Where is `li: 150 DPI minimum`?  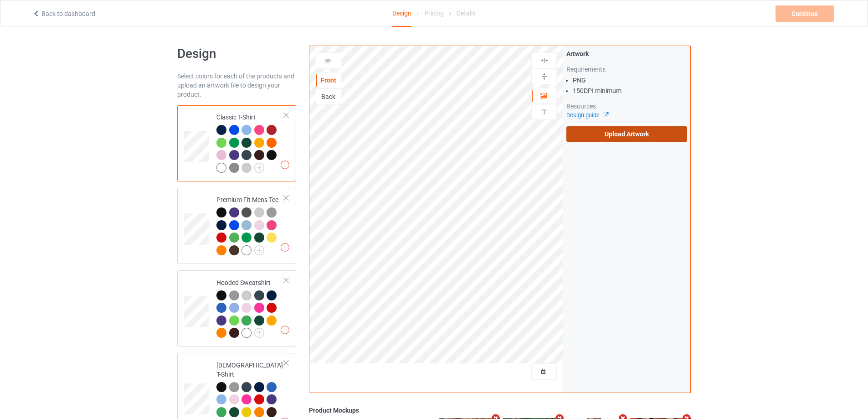 li: 150 DPI minimum is located at coordinates (629, 91).